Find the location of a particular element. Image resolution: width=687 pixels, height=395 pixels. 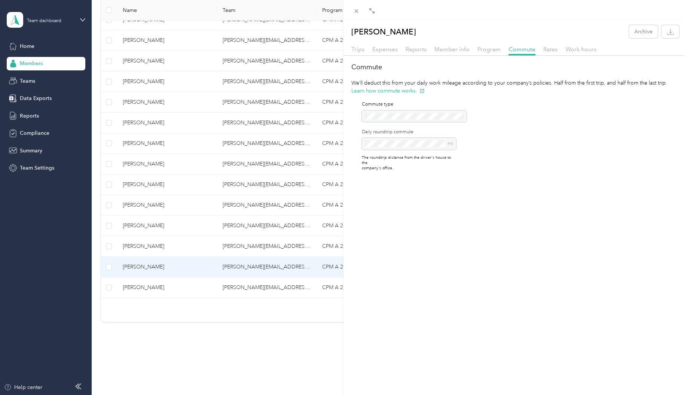

span: Commute is located at coordinates (522, 49).